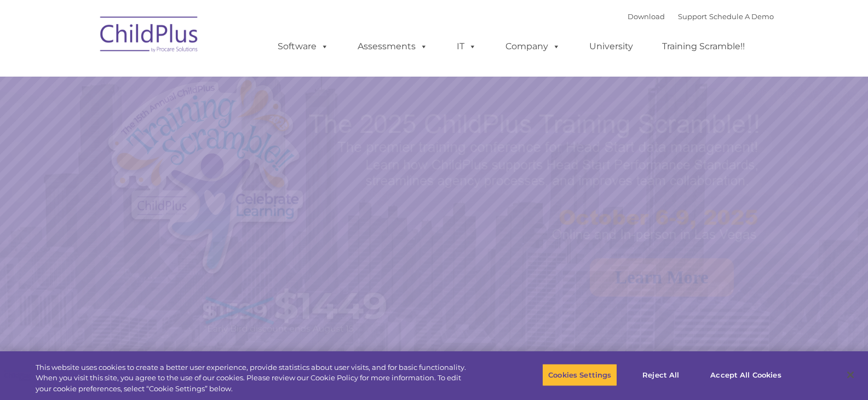 Image resolution: width=868 pixels, height=400 pixels. I want to click on a: Company, so click(533, 47).